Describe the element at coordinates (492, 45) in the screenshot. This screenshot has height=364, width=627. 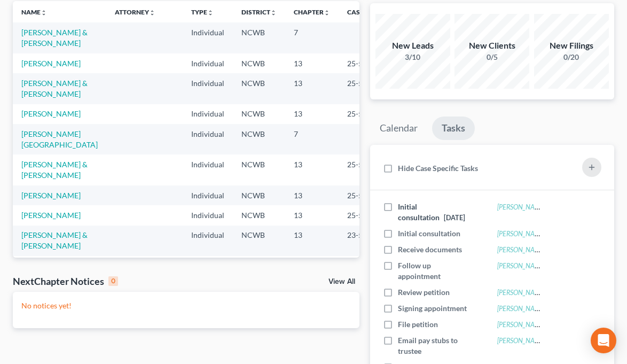
I see `div: New Clients` at that location.